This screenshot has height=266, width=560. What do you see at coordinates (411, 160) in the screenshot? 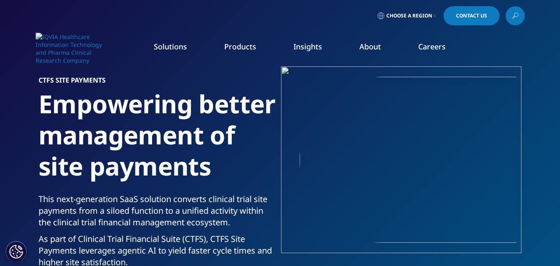
I see `img: 4263_happy-professional-business-man-and-woman-working-on-laptop.jpg` at bounding box center [411, 160].